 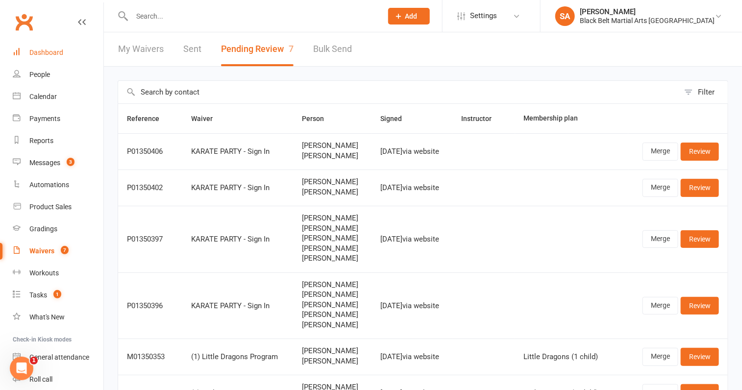 What do you see at coordinates (482, 119) in the screenshot?
I see `span: Instructor` at bounding box center [482, 119].